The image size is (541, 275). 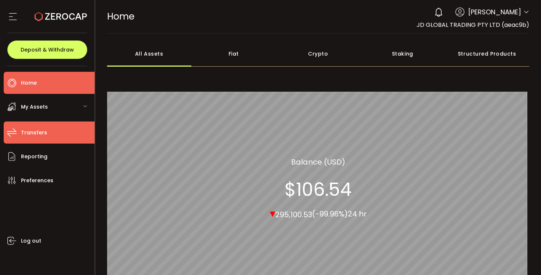 I want to click on span: Reporting, so click(x=34, y=156).